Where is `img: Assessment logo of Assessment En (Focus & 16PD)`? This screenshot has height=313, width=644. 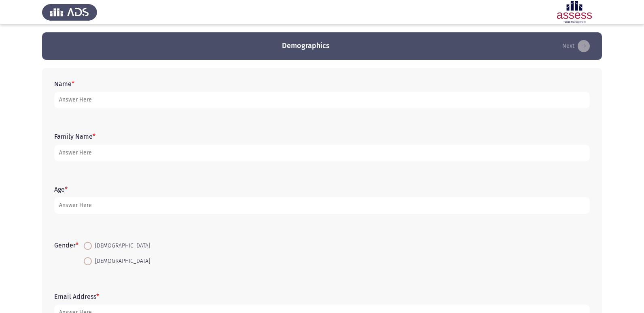
img: Assessment logo of Assessment En (Focus & 16PD) is located at coordinates (575, 12).